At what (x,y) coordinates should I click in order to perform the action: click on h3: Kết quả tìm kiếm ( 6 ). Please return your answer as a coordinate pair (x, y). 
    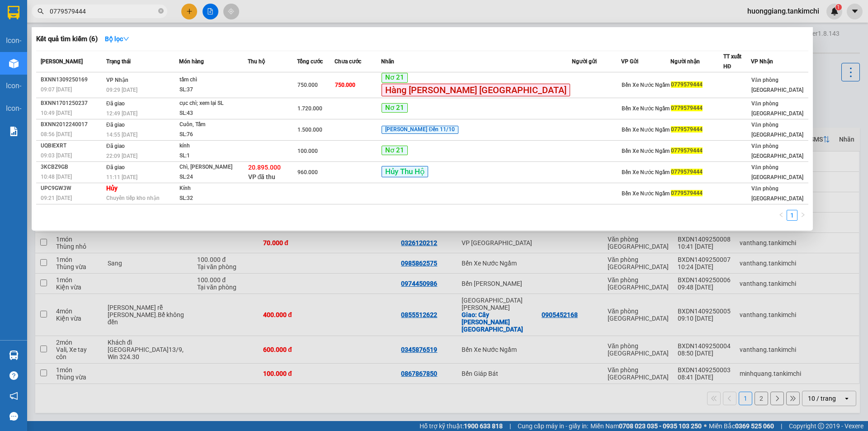
    Looking at the image, I should click on (67, 39).